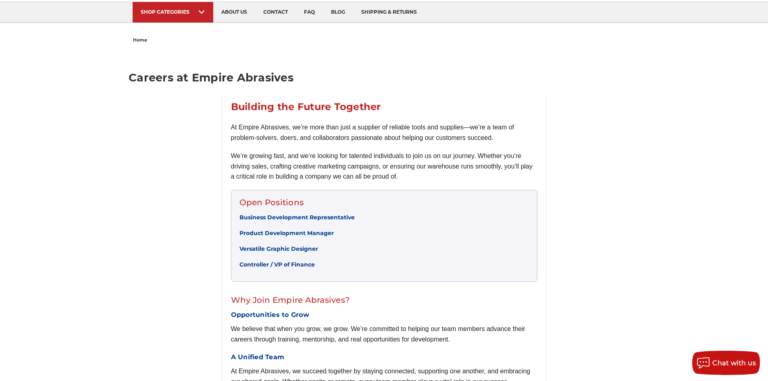 The image size is (768, 381). Describe the element at coordinates (384, 107) in the screenshot. I see `h1: Building the Future Together` at that location.